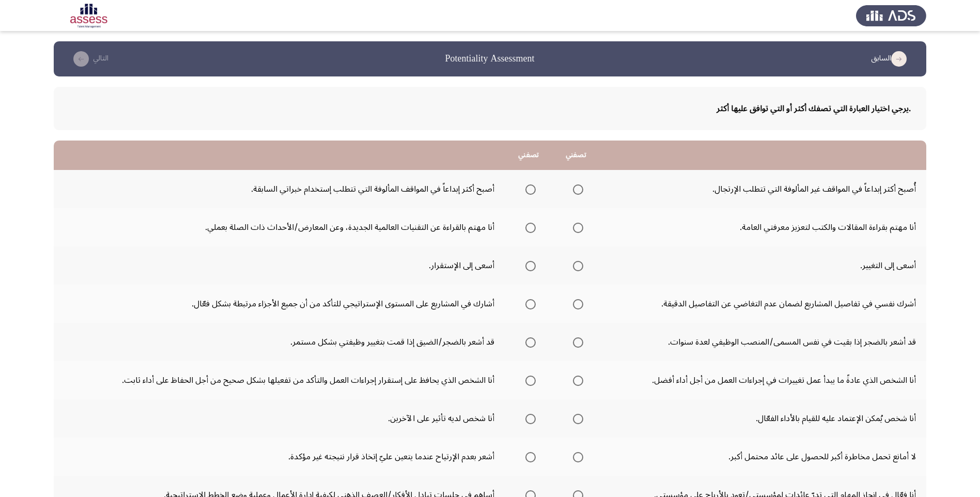 This screenshot has width=980, height=497. What do you see at coordinates (890, 59) in the screenshot?
I see `button: load previous page` at bounding box center [890, 59].